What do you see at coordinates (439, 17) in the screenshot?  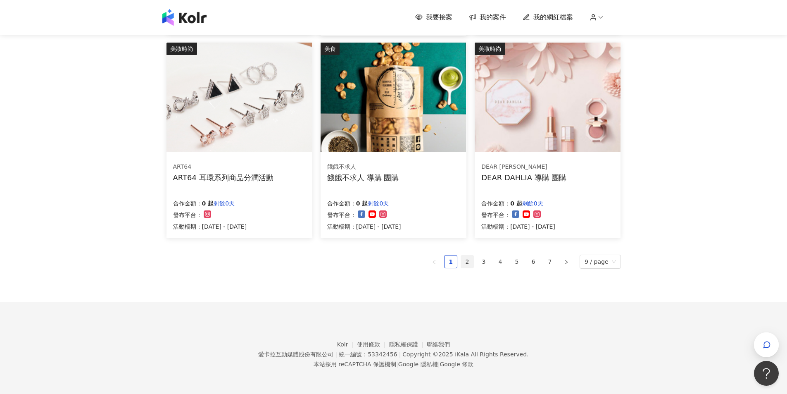 I see `span: 我要接案` at bounding box center [439, 17].